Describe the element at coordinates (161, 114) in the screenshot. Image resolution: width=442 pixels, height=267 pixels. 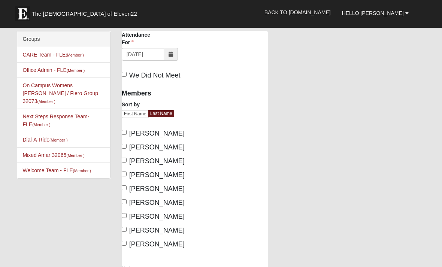
I see `a: Last Name` at that location.